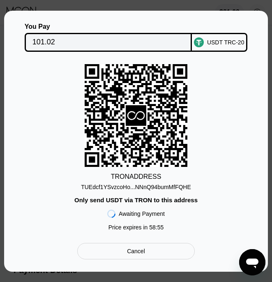 The height and width of the screenshot is (282, 272). What do you see at coordinates (156, 227) in the screenshot?
I see `span: 58 : 55` at bounding box center [156, 227].